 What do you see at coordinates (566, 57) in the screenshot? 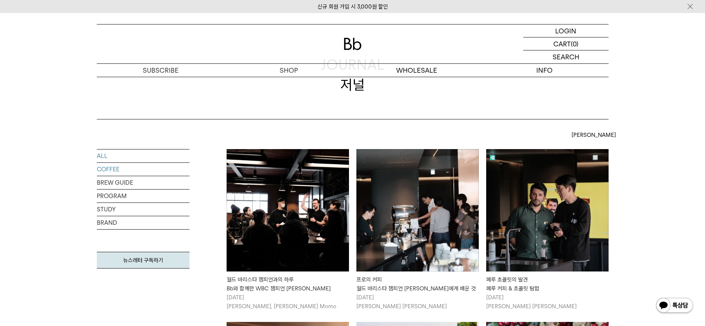
I see `p: SEARCH` at bounding box center [566, 57].